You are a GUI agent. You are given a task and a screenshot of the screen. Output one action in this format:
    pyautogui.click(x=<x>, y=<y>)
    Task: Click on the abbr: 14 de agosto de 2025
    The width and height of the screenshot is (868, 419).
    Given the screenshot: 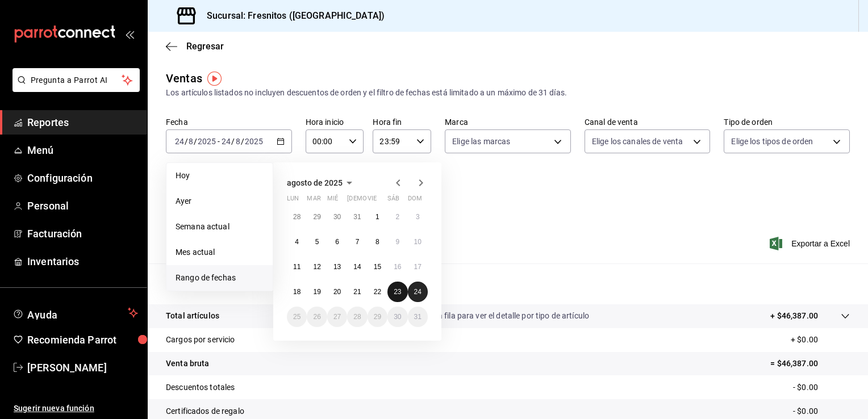 What is the action you would take?
    pyautogui.click(x=357, y=267)
    